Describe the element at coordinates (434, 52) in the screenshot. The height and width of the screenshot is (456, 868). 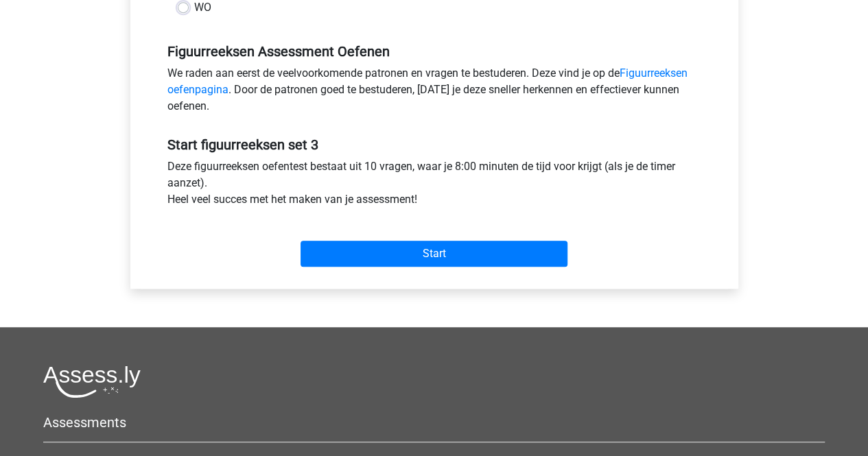
I see `h5: Figuurreeksen Assessment Oefenen` at that location.